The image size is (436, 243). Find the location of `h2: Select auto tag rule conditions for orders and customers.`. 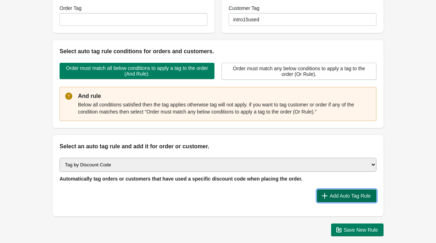

h2: Select auto tag rule conditions for orders and customers. is located at coordinates (218, 51).